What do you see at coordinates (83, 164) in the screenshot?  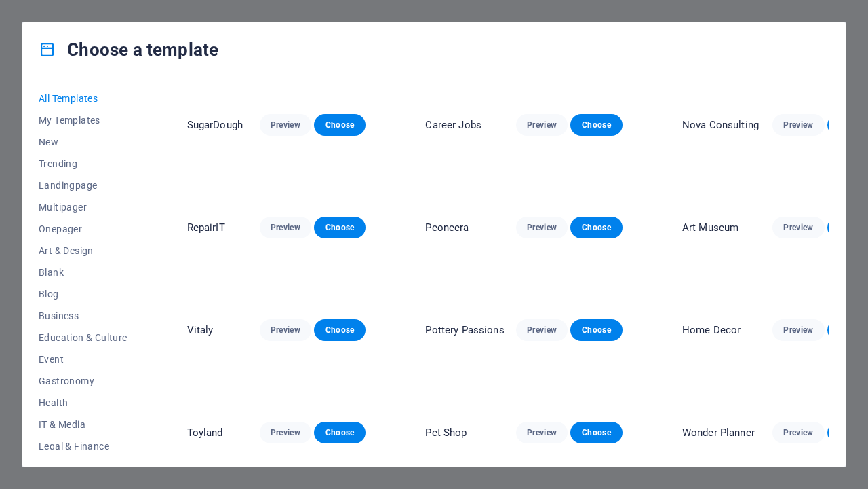 I see `button: Trending` at bounding box center [83, 164].